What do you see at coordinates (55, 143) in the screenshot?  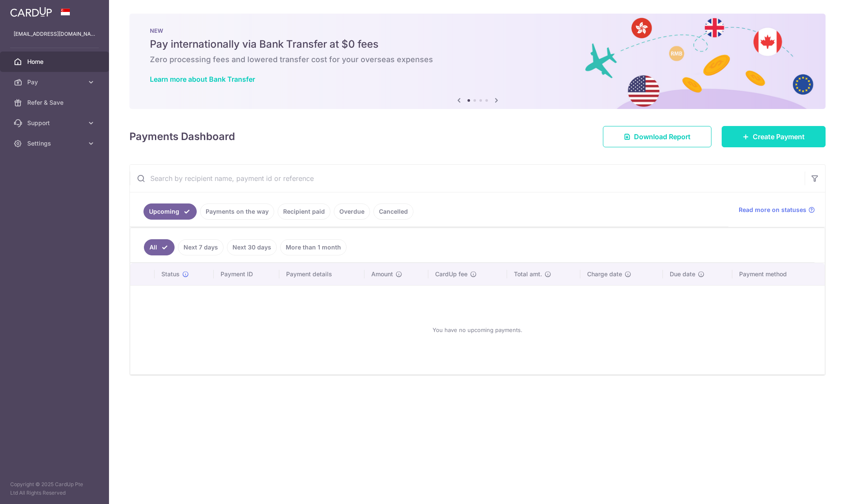 I see `span: Settings` at bounding box center [55, 143].